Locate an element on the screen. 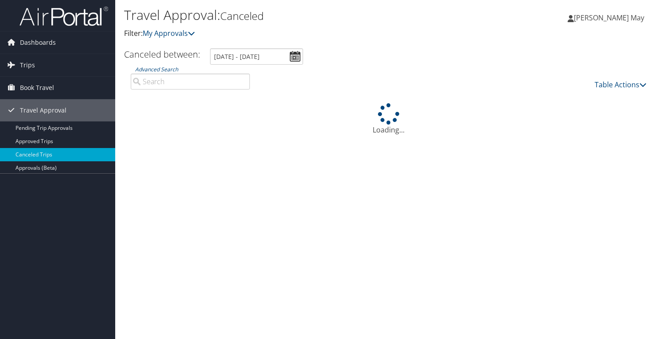 Image resolution: width=662 pixels, height=339 pixels. p: Filter: is located at coordinates (300, 34).